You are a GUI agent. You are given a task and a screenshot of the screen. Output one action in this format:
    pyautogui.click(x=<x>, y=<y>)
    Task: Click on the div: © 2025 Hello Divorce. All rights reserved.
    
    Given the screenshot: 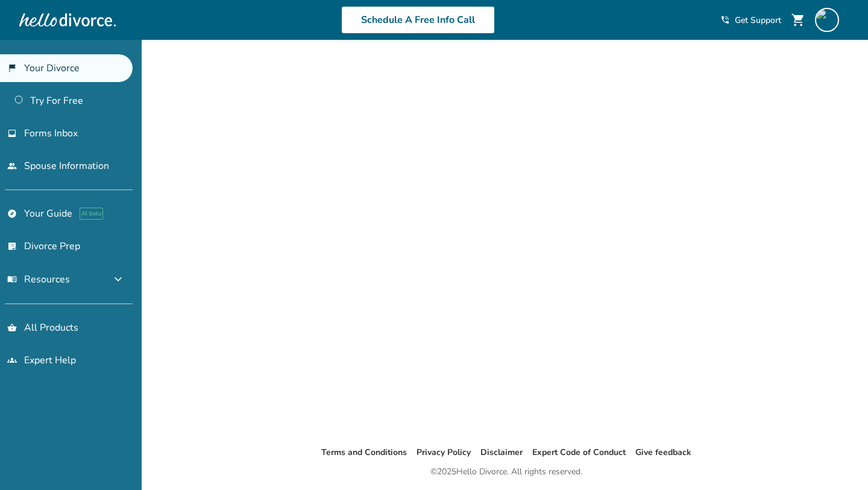 What is the action you would take?
    pyautogui.click(x=506, y=471)
    